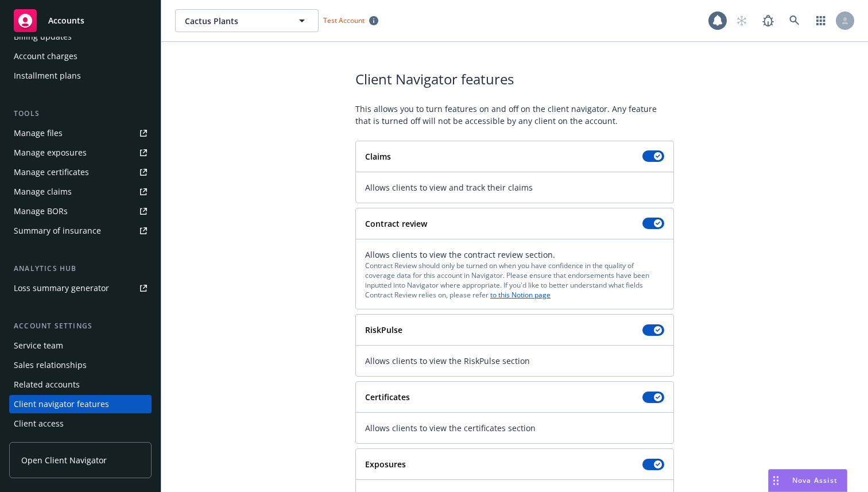 The height and width of the screenshot is (492, 868). I want to click on a: Installment plans, so click(80, 76).